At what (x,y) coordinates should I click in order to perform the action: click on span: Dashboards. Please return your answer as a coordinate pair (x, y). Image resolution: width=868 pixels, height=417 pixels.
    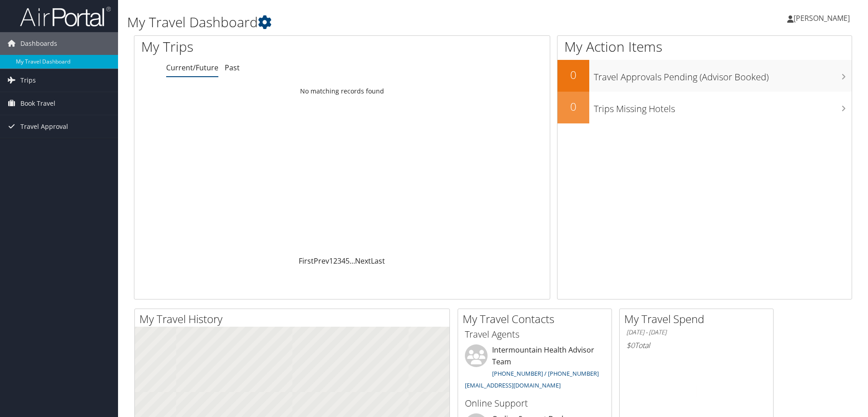
    Looking at the image, I should click on (39, 44).